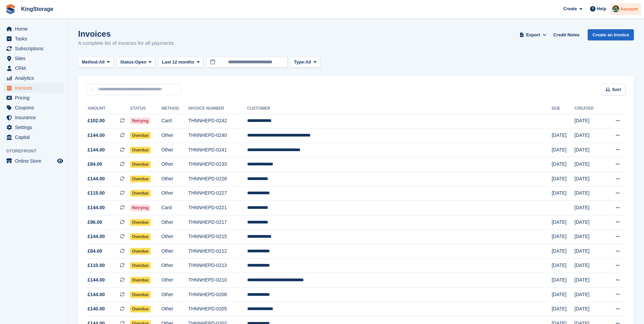  I want to click on td: THNNHEPD-0221, so click(218, 208).